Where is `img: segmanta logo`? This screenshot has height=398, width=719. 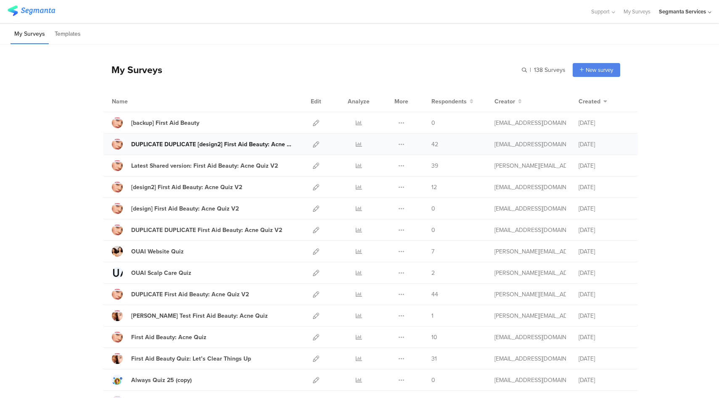
img: segmanta logo is located at coordinates (31, 11).